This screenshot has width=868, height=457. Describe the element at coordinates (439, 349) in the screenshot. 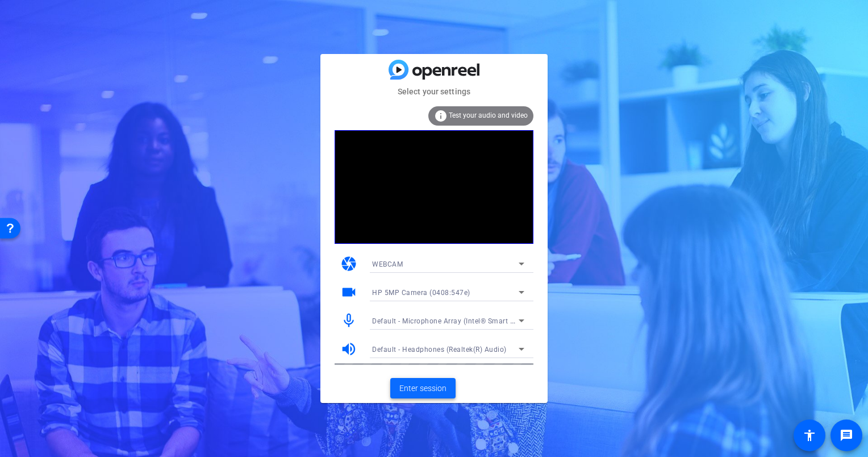

I see `span: Default - Headphones (Realtek(R) Audio)` at that location.